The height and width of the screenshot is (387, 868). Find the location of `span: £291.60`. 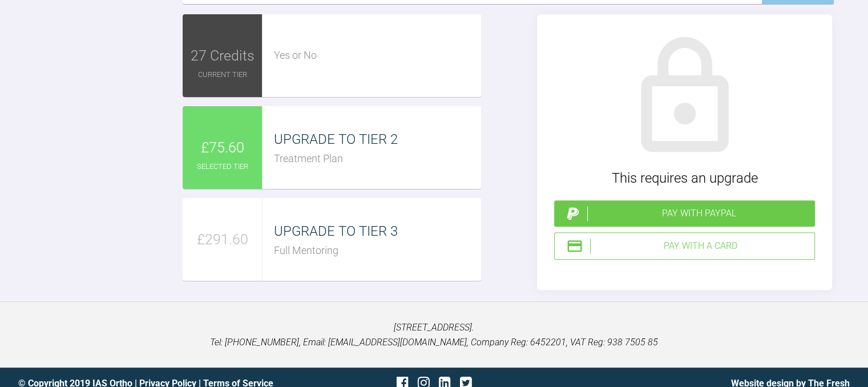

span: £291.60 is located at coordinates (223, 240).